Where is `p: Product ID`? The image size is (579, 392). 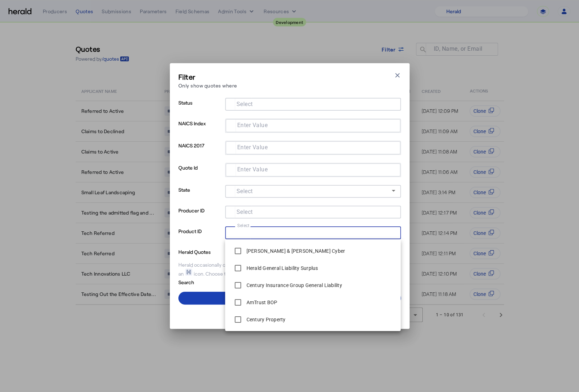 p: Product ID is located at coordinates (200, 237).